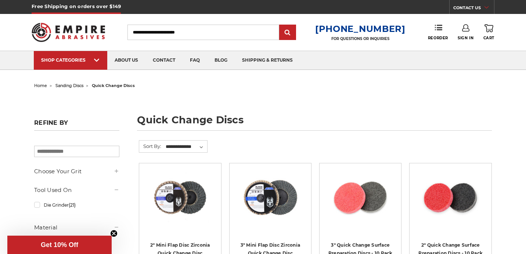 Image resolution: width=526 pixels, height=254 pixels. Describe the element at coordinates (465, 38) in the screenshot. I see `span: Sign In` at that location.